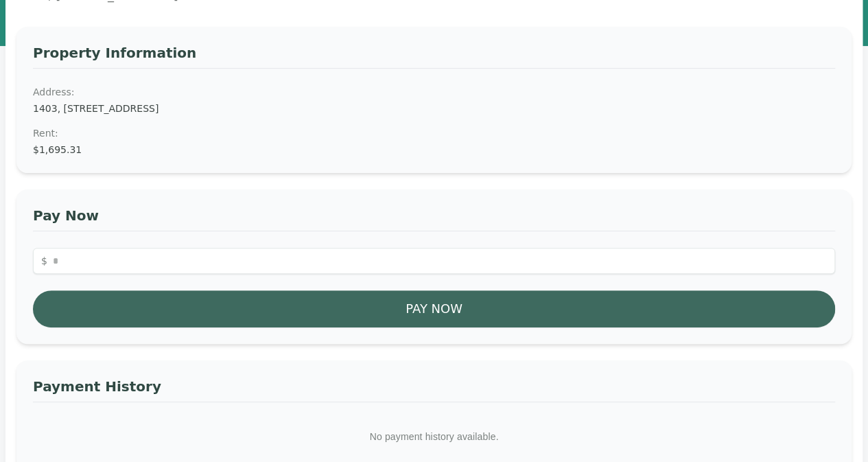 The width and height of the screenshot is (868, 462). What do you see at coordinates (434, 56) in the screenshot?
I see `h3: Property Information` at bounding box center [434, 56].